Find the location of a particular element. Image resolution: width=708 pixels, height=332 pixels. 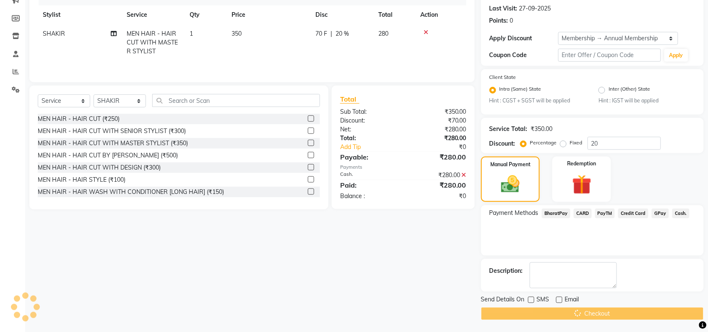

div: Cash. is located at coordinates (369, 175).